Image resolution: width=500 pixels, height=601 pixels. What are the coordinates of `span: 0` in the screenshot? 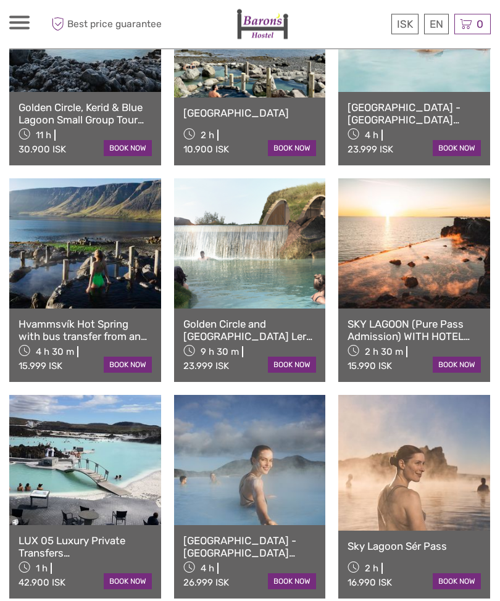 It's located at (479, 24).